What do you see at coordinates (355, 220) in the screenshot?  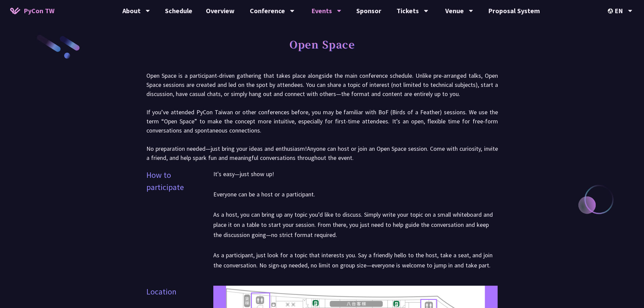 I see `p: It's easy—just show up! Everyone can be a host or a participant. As a host, you can bring up any ...` at bounding box center [355, 220].